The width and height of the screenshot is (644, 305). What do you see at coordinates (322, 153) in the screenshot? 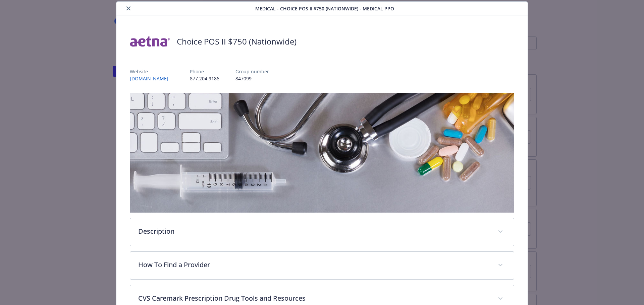
I see `img: banner` at bounding box center [322, 153].